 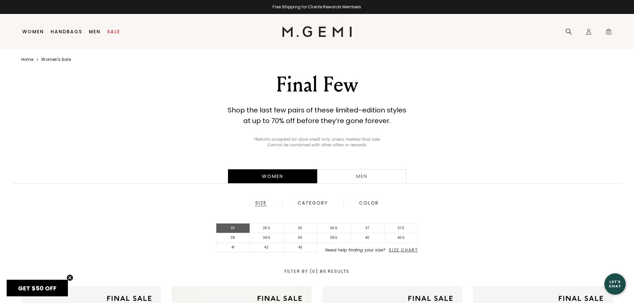 What do you see at coordinates (403, 250) in the screenshot?
I see `span: Size Chart` at bounding box center [403, 250].